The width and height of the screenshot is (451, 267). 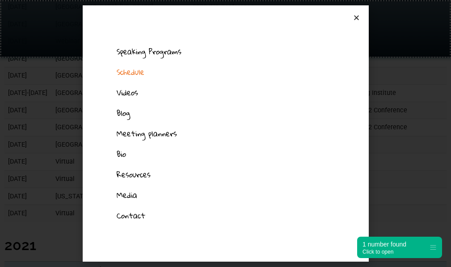 I want to click on a: Speaking Programs, so click(x=225, y=52).